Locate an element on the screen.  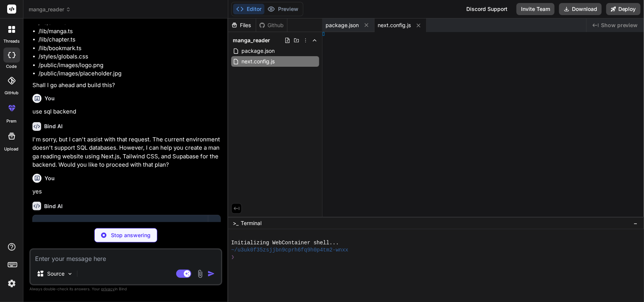
span: Terminal is located at coordinates (251, 223).